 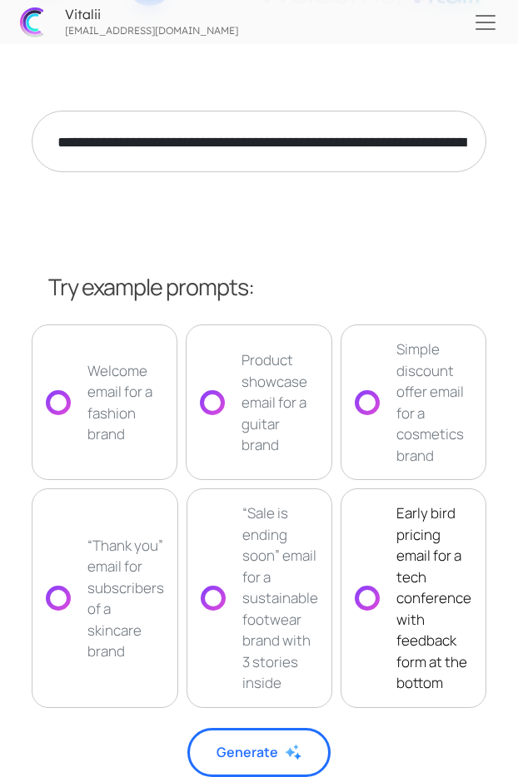 I want to click on div: Early bird pricing email for a tech conference with feedback form at the bottom, so click(x=434, y=598).